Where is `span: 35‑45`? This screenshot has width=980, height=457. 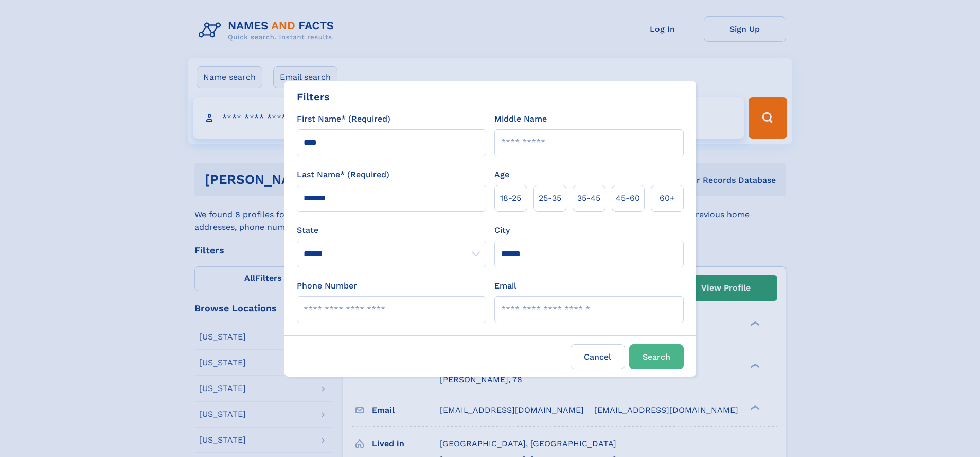
span: 35‑45 is located at coordinates (589, 198).